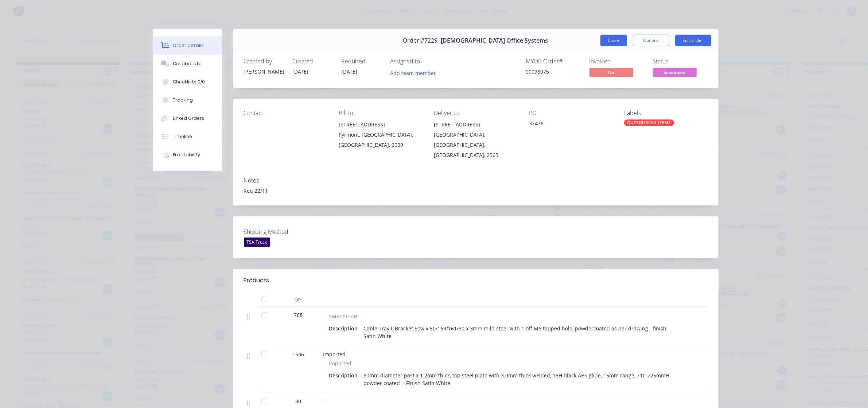 This screenshot has width=868, height=408. Describe the element at coordinates (553, 61) in the screenshot. I see `div: MYOB Order #` at that location.